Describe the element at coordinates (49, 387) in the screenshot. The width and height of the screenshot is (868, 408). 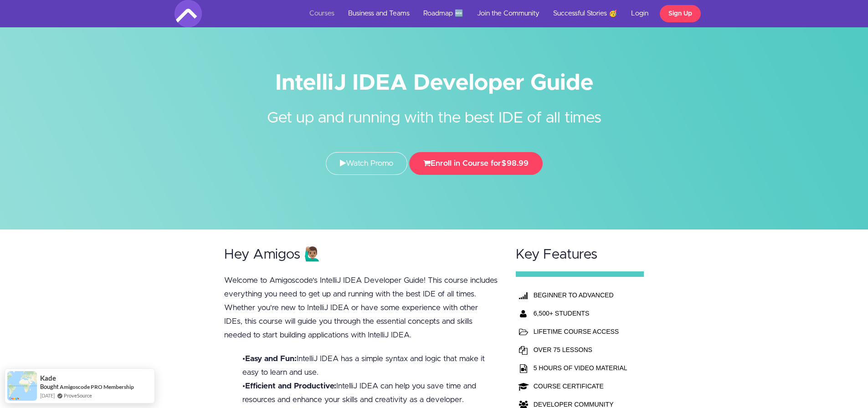
I see `span: Bought` at that location.